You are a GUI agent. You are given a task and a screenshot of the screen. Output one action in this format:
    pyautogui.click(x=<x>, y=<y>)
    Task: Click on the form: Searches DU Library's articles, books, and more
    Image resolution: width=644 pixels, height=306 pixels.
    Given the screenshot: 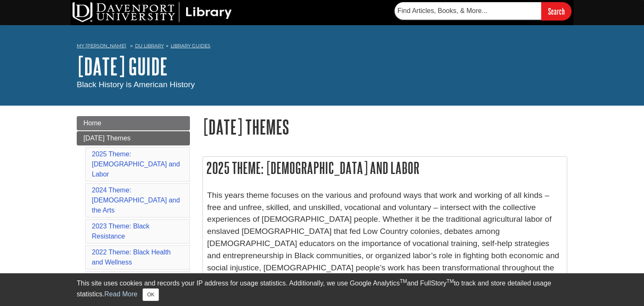 What is the action you would take?
    pyautogui.click(x=483, y=11)
    